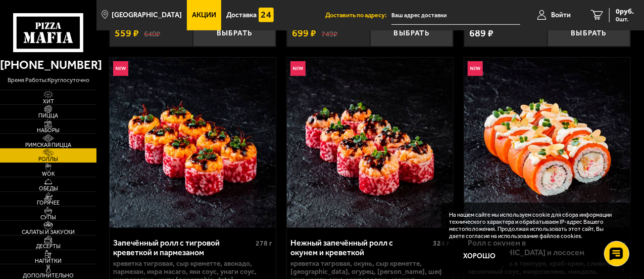 This screenshot has height=279, width=644. I want to click on span: 0 шт., so click(625, 19).